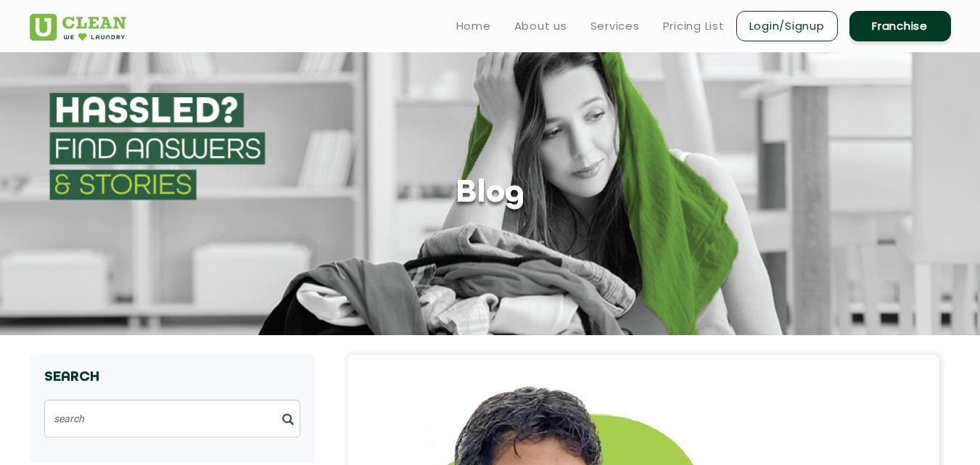 The image size is (980, 465). Describe the element at coordinates (694, 26) in the screenshot. I see `a: Pricing List` at that location.